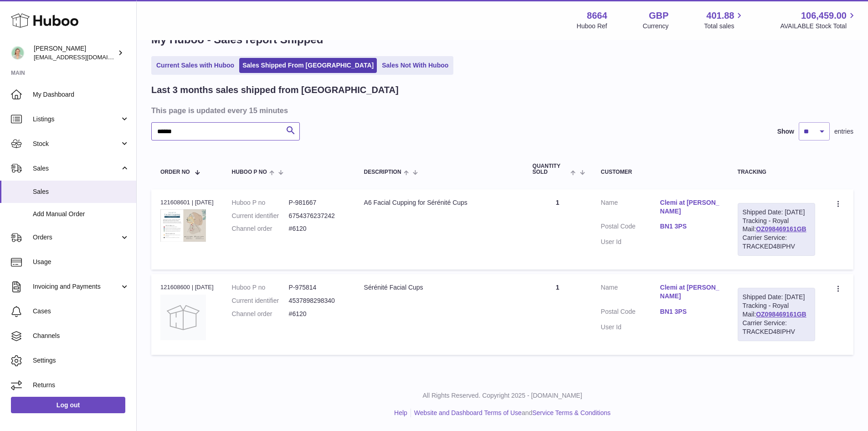 Image resolution: width=868 pixels, height=431 pixels. What do you see at coordinates (318, 216) in the screenshot?
I see `dd: 6754376237242` at bounding box center [318, 216].